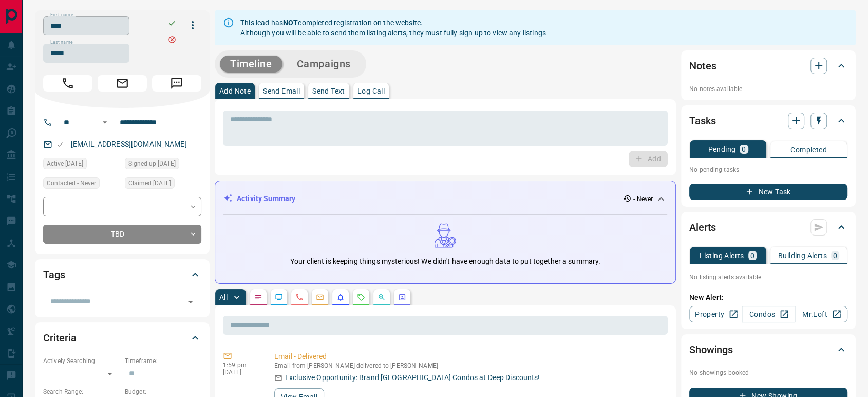 The width and height of the screenshot is (868, 397). What do you see at coordinates (72, 183) in the screenshot?
I see `span: Contacted - Never` at bounding box center [72, 183].